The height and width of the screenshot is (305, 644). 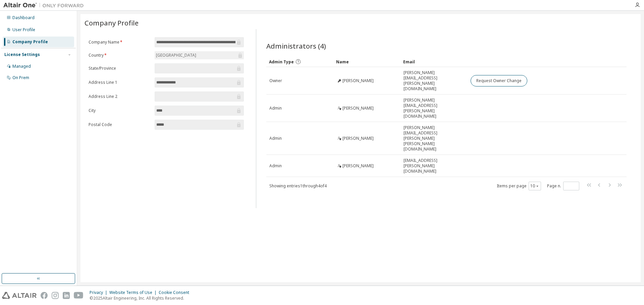 What do you see at coordinates (120, 68) in the screenshot?
I see `label: State/Province` at bounding box center [120, 68].